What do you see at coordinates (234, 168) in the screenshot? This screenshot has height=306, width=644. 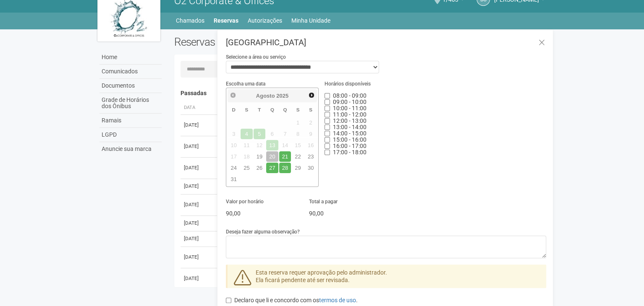 I see `a: 24` at bounding box center [234, 168].